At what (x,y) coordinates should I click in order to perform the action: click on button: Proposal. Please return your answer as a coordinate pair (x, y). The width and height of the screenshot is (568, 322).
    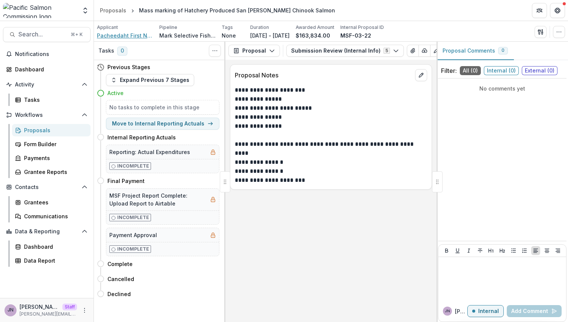
    Looking at the image, I should click on (254, 51).